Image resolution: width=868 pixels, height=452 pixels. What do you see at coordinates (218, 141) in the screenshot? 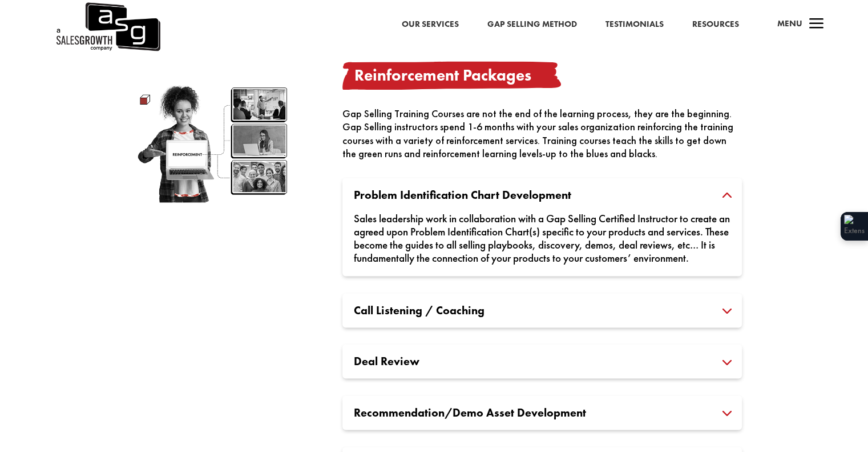
I see `img: reinforcement-packages` at bounding box center [218, 141].